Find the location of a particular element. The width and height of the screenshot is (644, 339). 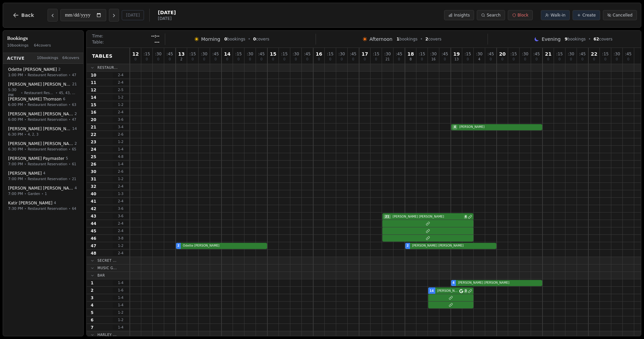

span: Restaur... is located at coordinates (108, 67).